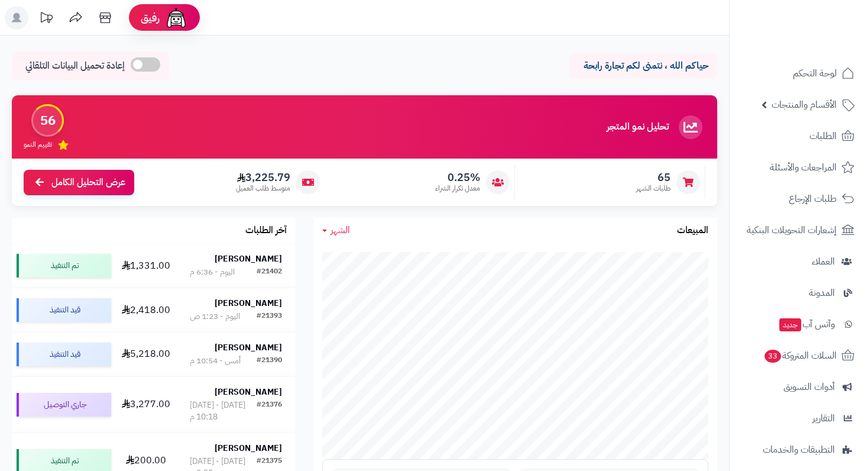  I want to click on span: طلبات الشهر, so click(653, 188).